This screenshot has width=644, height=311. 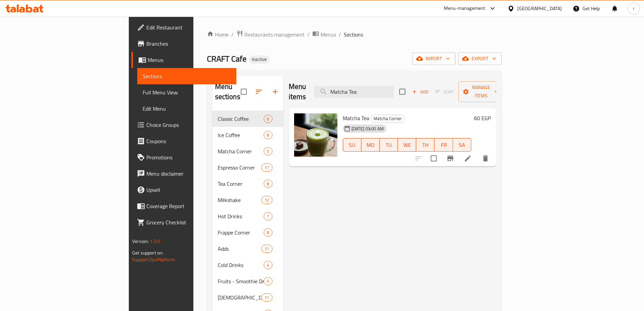 I want to click on button: delete, so click(x=486, y=158).